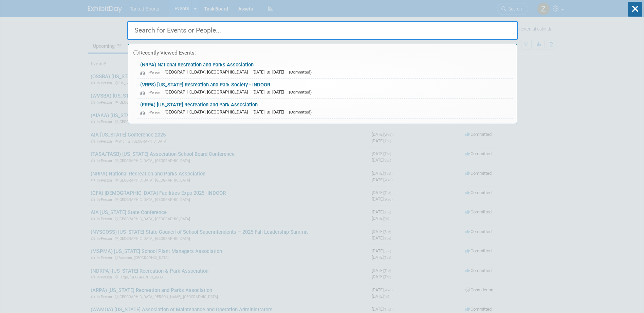  Describe the element at coordinates (323, 51) in the screenshot. I see `div: Recently Viewed Events:` at that location.